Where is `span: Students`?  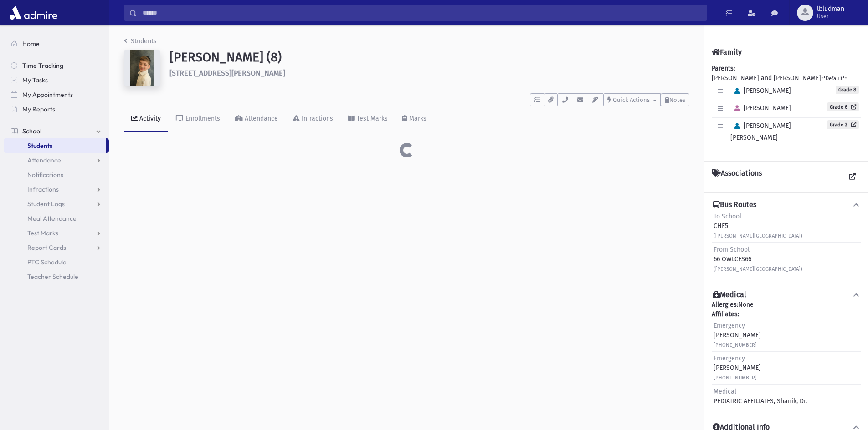 span: Students is located at coordinates (40, 146).